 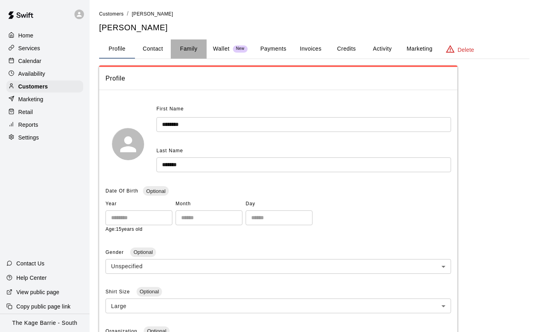 I want to click on span: Customers, so click(x=111, y=14).